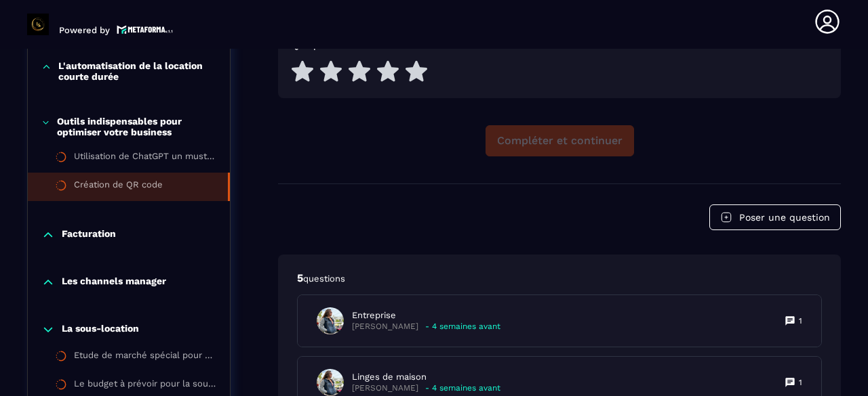  What do you see at coordinates (114, 282) in the screenshot?
I see `p: Les channels manager` at bounding box center [114, 282].